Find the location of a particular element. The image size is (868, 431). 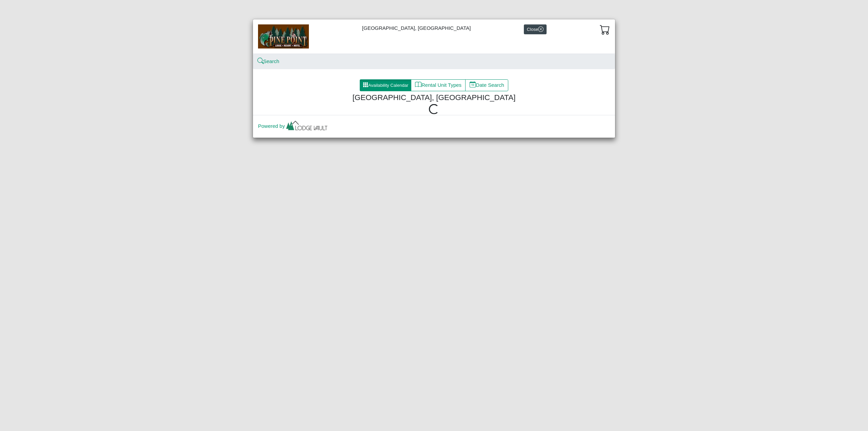

svg: grid3x3 gap fill is located at coordinates (366, 85).